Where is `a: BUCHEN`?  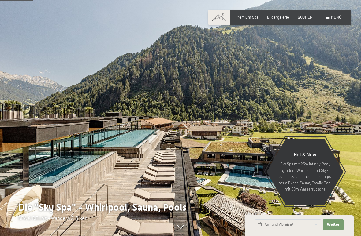 a: BUCHEN is located at coordinates (305, 17).